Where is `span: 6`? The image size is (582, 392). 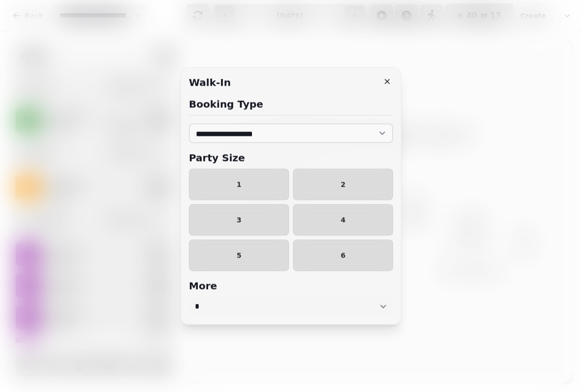
span: 6 is located at coordinates (343, 256).